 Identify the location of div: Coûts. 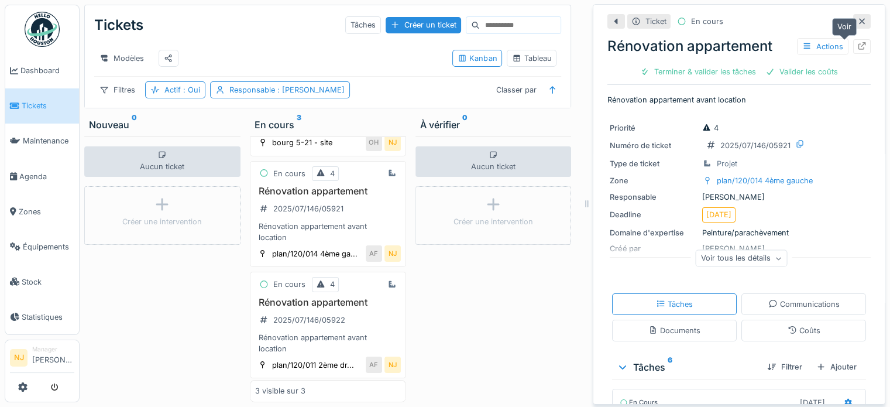
(804, 330).